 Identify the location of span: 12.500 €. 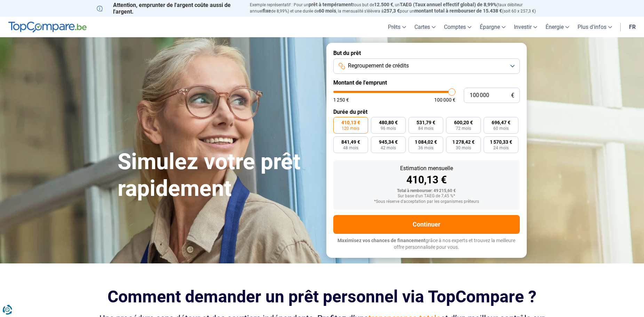
(384, 4).